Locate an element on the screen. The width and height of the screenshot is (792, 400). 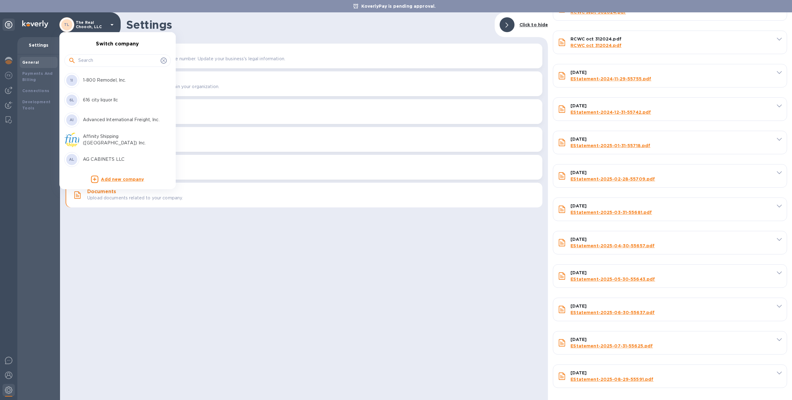
b: AL is located at coordinates (72, 159).